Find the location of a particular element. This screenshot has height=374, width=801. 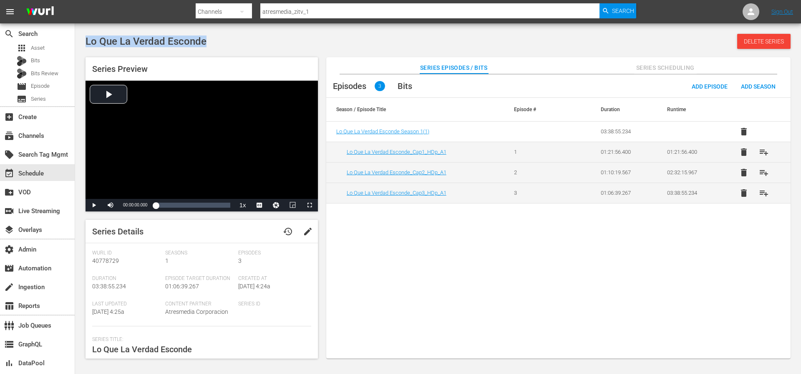

span: history is located at coordinates (288, 231).